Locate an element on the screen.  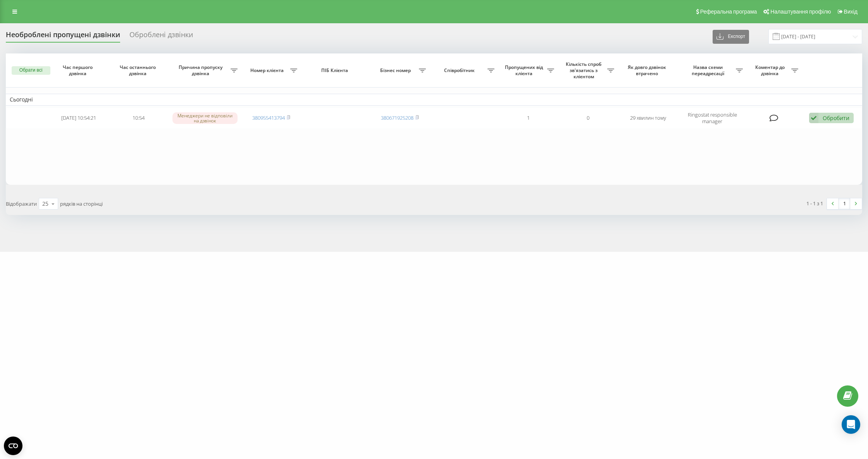
span: Причина пропуску дзвінка is located at coordinates (201, 70).